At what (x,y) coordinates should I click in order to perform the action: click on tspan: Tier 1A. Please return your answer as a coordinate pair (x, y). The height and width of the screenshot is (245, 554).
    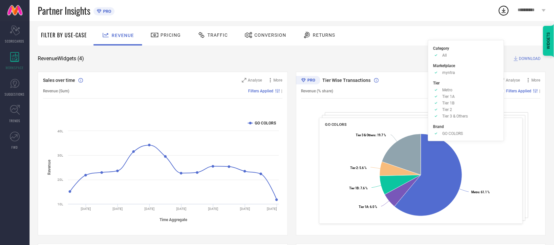
    Looking at the image, I should click on (363, 207).